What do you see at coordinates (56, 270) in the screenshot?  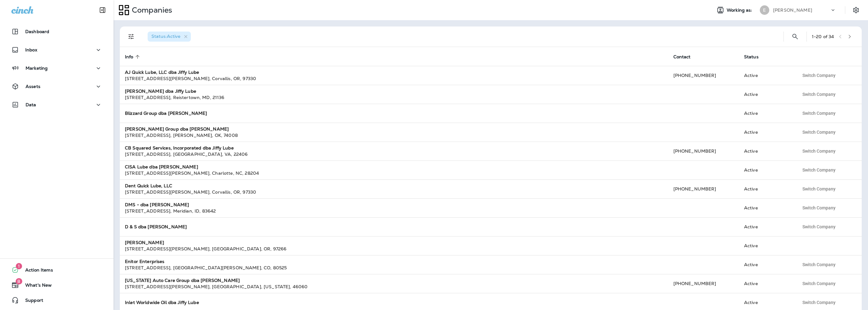 I see `button: 1Action Items` at bounding box center [56, 270].